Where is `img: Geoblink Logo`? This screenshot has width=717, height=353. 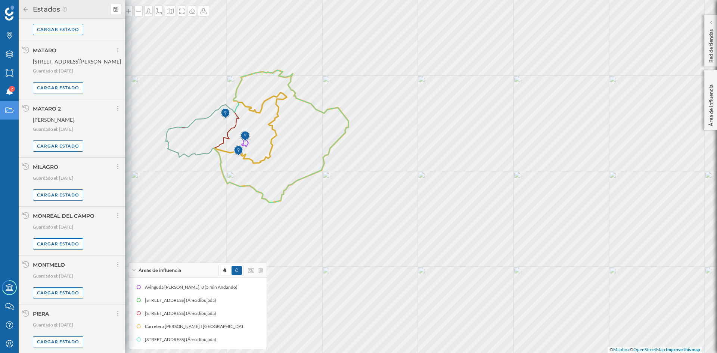 img: Geoblink Logo is located at coordinates (9, 13).